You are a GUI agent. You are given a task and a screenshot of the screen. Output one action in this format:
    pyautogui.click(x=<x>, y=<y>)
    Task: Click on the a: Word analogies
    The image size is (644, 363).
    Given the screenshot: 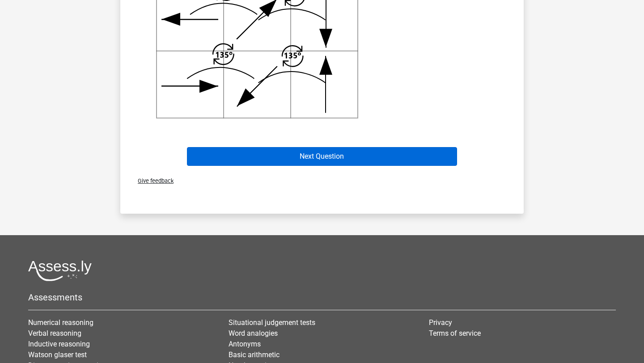 What is the action you would take?
    pyautogui.click(x=253, y=333)
    